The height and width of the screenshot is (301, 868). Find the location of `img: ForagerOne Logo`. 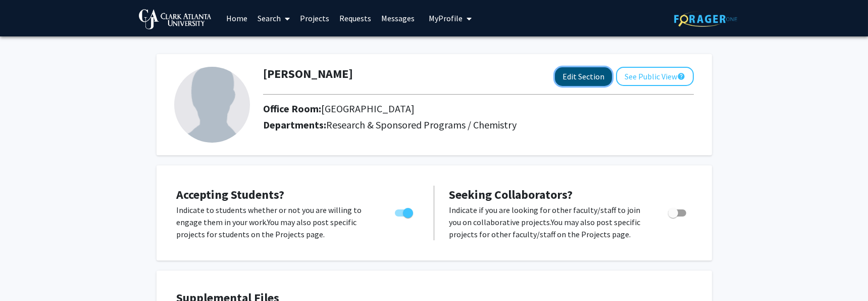

img: ForagerOne Logo is located at coordinates (705, 19).